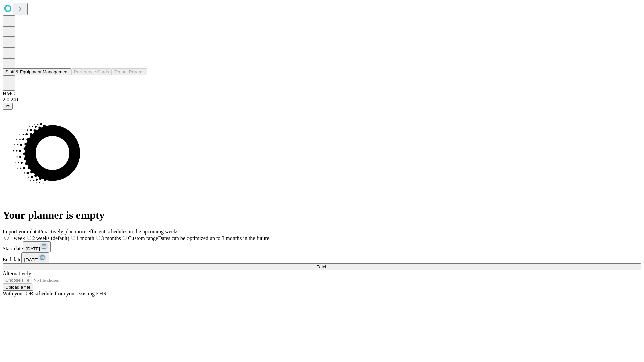 This screenshot has width=644, height=362. What do you see at coordinates (85, 238) in the screenshot?
I see `span: 1 month` at bounding box center [85, 238].